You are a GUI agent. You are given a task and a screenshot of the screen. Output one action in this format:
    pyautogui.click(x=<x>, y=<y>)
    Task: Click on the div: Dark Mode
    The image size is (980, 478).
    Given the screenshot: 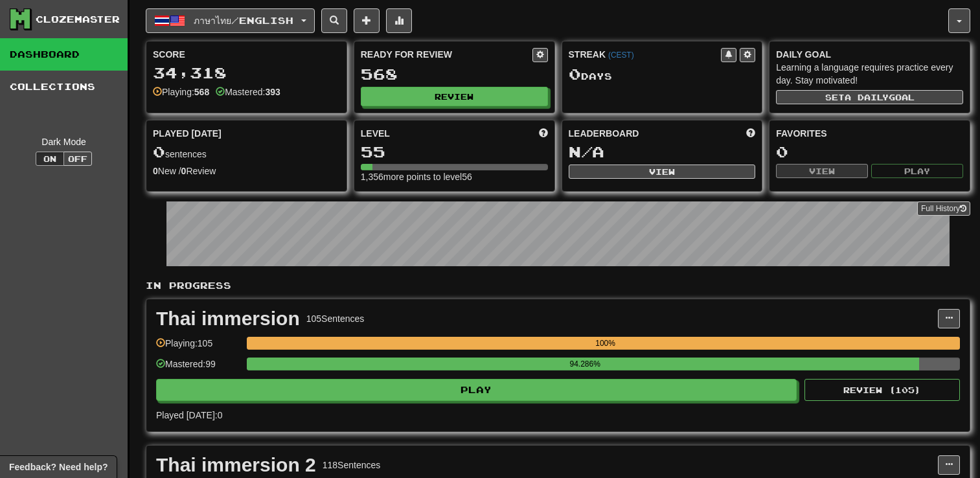 What is the action you would take?
    pyautogui.click(x=63, y=142)
    